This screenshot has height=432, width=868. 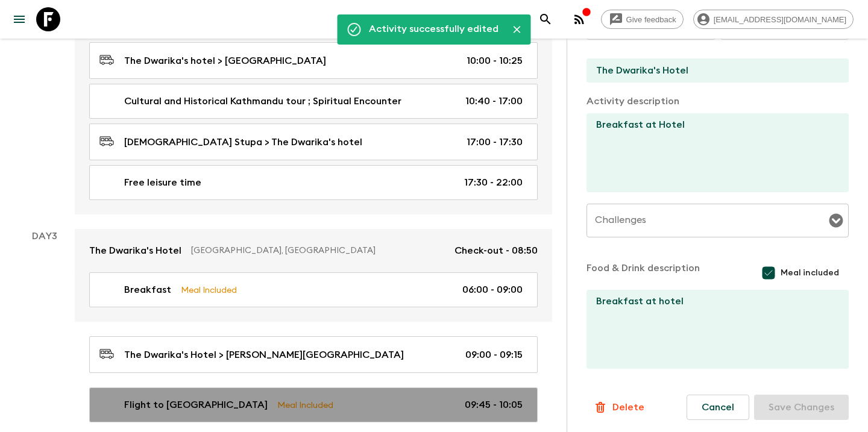 I want to click on p: Food & Drink description, so click(x=643, y=273).